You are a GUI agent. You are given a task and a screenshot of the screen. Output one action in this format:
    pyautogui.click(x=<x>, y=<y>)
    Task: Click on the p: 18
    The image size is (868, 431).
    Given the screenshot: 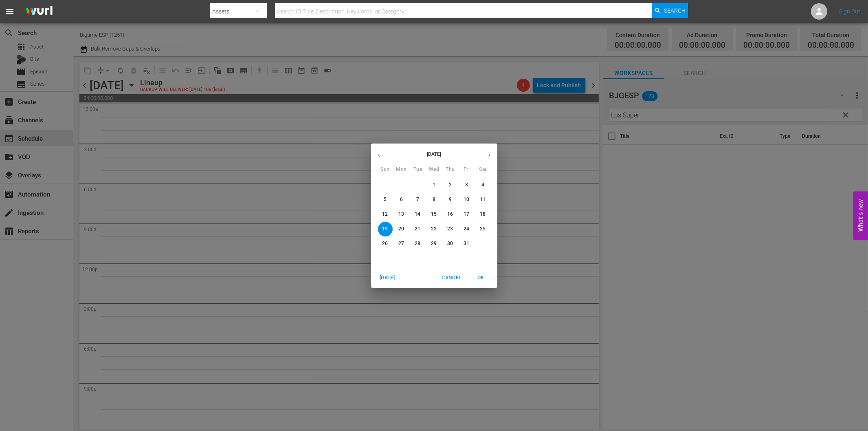 What is the action you would take?
    pyautogui.click(x=482, y=214)
    